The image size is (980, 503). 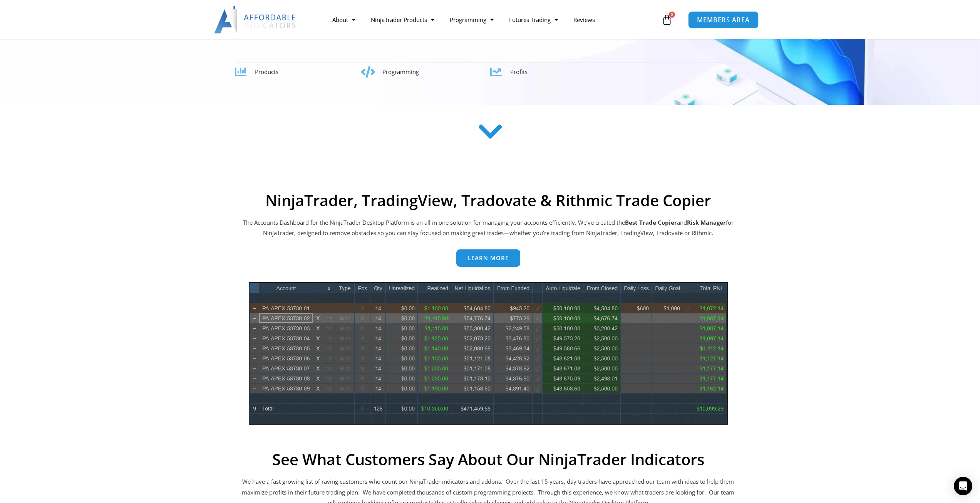 What do you see at coordinates (489, 228) in the screenshot?
I see `p: The Accounts Dashboard for the NinjaTrader Desktop Platform is an all in one solution for managin...` at bounding box center [489, 228].